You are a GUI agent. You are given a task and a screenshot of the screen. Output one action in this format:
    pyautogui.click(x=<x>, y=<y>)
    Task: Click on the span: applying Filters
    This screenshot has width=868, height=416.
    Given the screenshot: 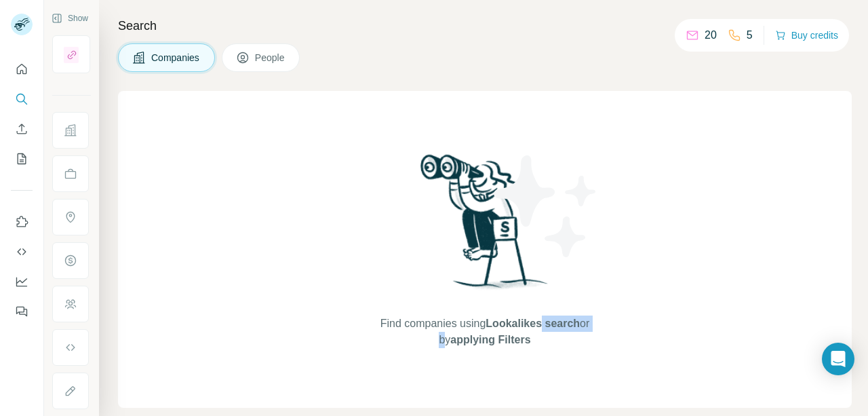 What is the action you would take?
    pyautogui.click(x=490, y=339)
    